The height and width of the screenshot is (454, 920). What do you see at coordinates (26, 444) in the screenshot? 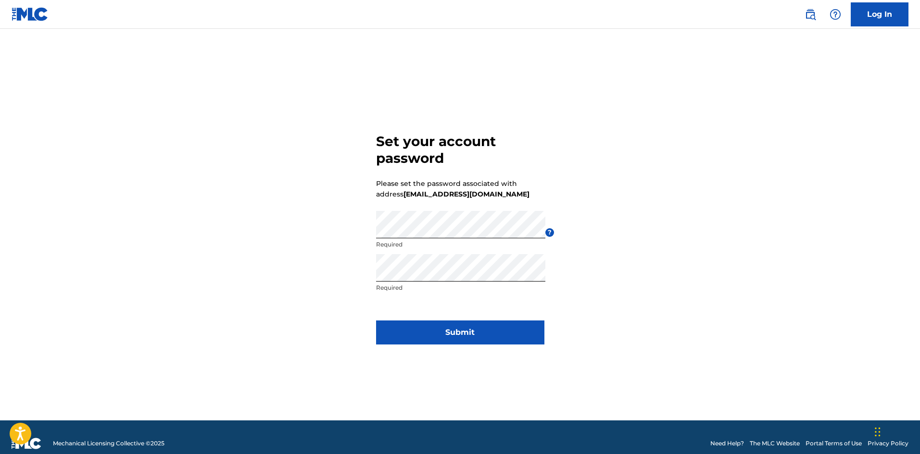
I see `img: logo` at bounding box center [26, 444].